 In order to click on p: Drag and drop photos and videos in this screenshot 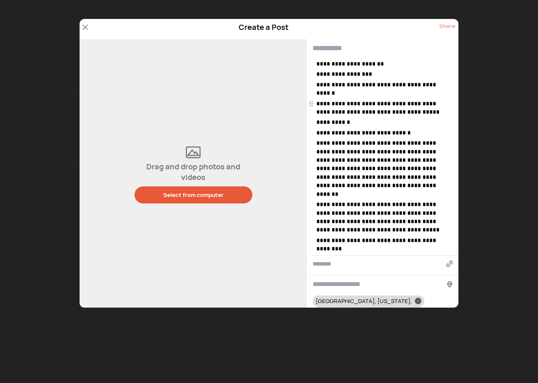, I will do `click(193, 172)`.